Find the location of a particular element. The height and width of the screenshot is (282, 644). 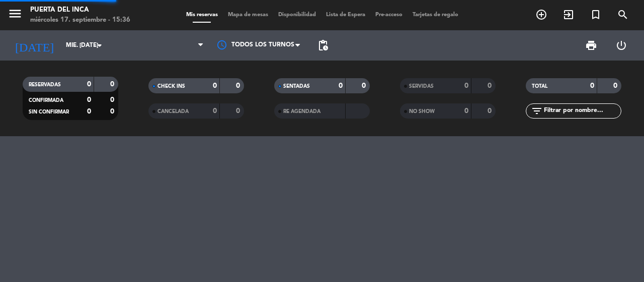

span: Tarjetas de regalo is located at coordinates (435, 15).